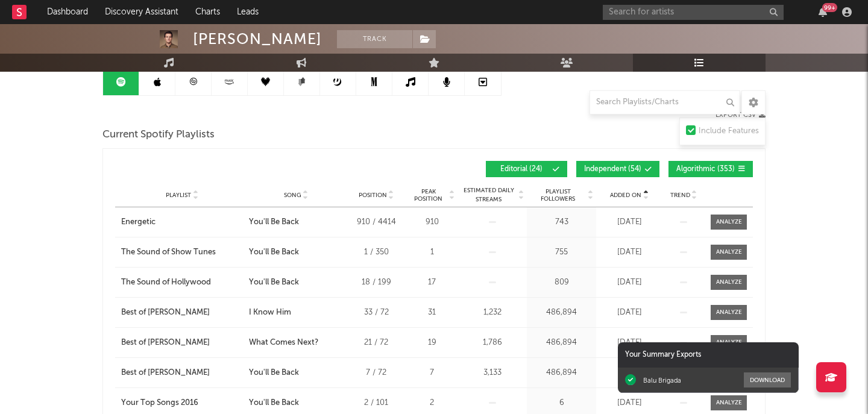 This screenshot has width=868, height=414. Describe the element at coordinates (492, 344) in the screenshot. I see `div: 1,786` at that location.